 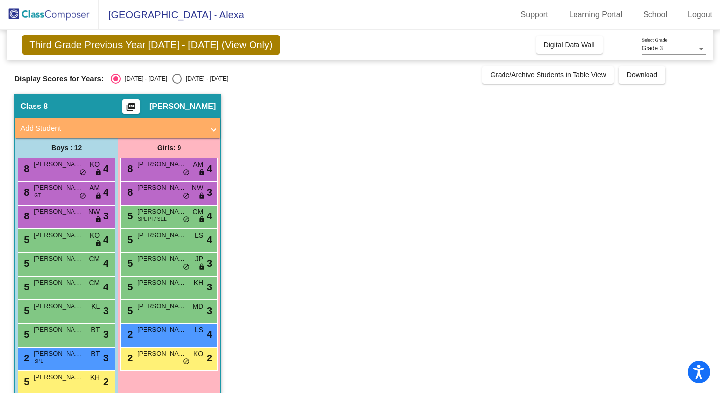 What do you see at coordinates (596, 15) in the screenshot?
I see `a: Learning Portal` at bounding box center [596, 15].